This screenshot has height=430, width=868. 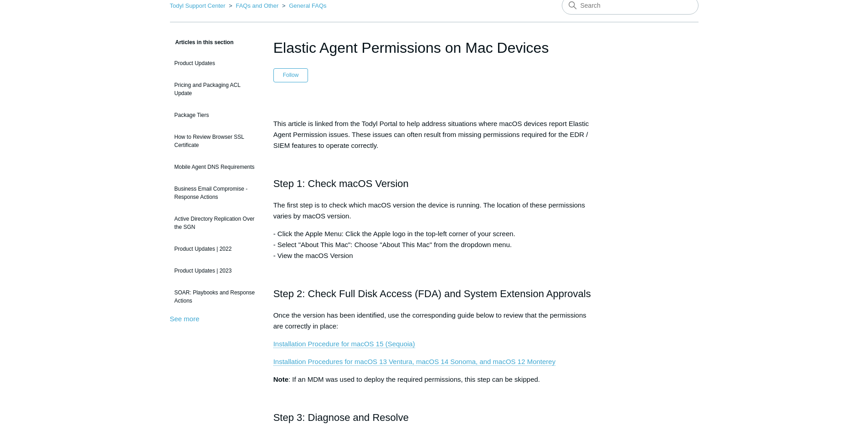 I want to click on h1: Elastic Agent Permissions on Mac Devices, so click(x=434, y=48).